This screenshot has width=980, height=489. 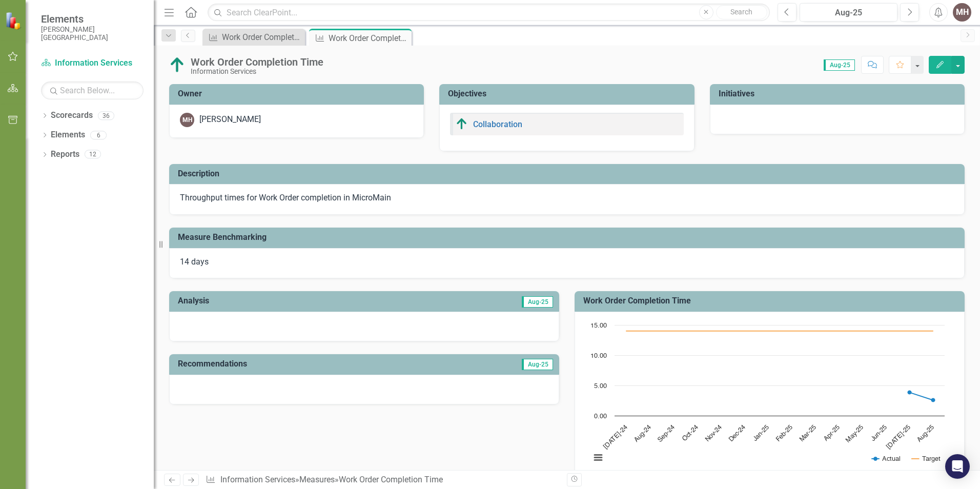 I want to click on h3: Description, so click(x=569, y=174).